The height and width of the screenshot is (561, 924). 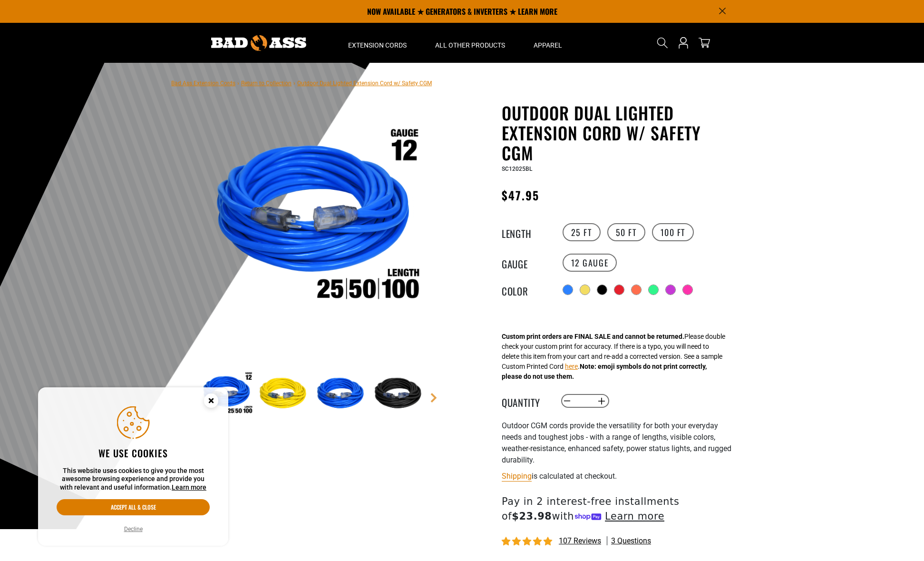 I want to click on a: Next, so click(x=434, y=398).